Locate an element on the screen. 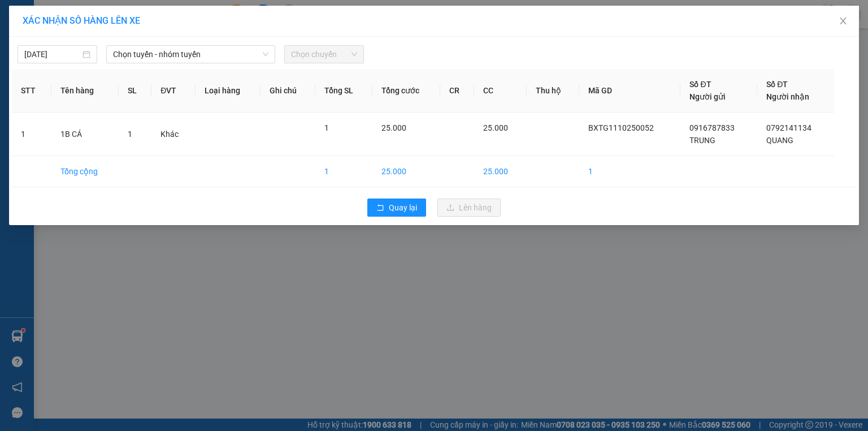 The width and height of the screenshot is (868, 431). span: QUANG is located at coordinates (780, 140).